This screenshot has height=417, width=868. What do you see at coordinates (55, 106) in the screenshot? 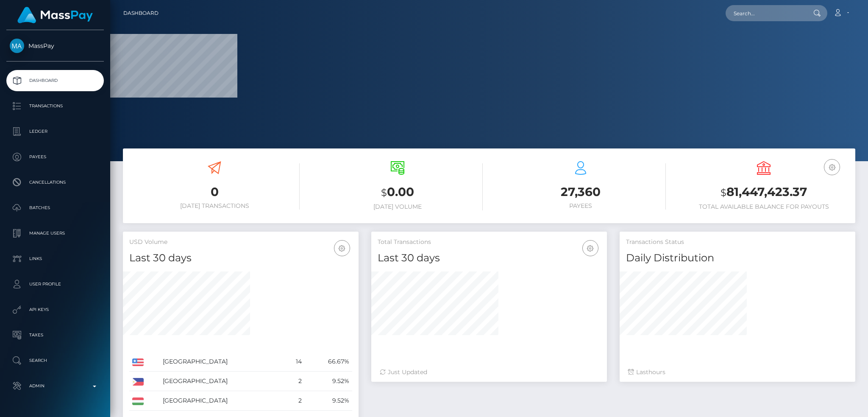
I see `p: Transactions` at bounding box center [55, 106].